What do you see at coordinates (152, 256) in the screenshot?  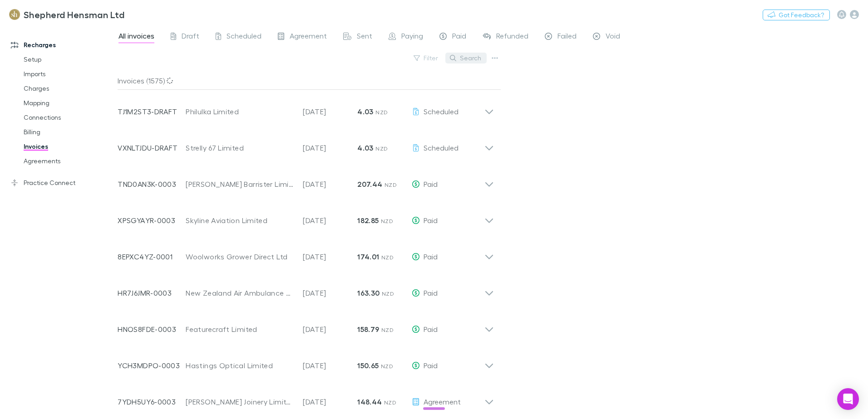 I see `p: 8EPXC4YZ-0001` at bounding box center [152, 256].